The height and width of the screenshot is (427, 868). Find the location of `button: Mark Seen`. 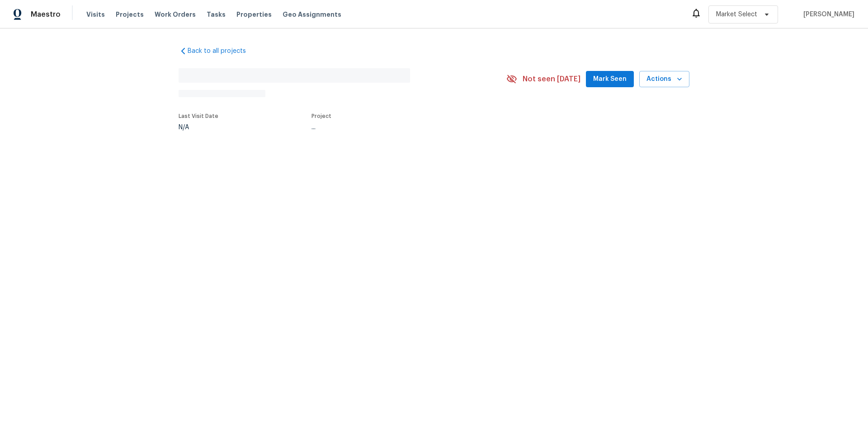

button: Mark Seen is located at coordinates (610, 79).